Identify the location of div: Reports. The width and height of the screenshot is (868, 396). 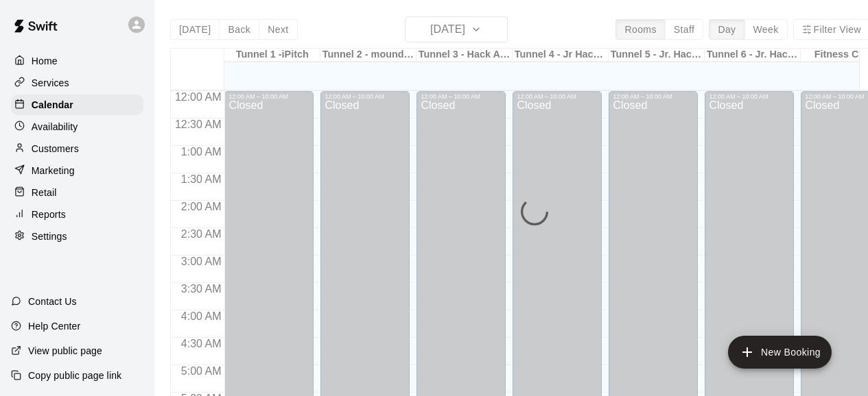
(77, 214).